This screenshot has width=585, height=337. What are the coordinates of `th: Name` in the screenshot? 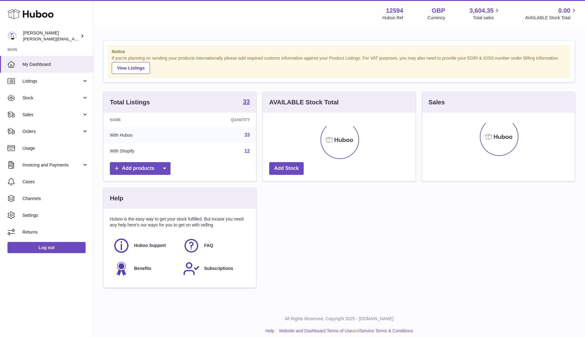 It's located at (145, 120).